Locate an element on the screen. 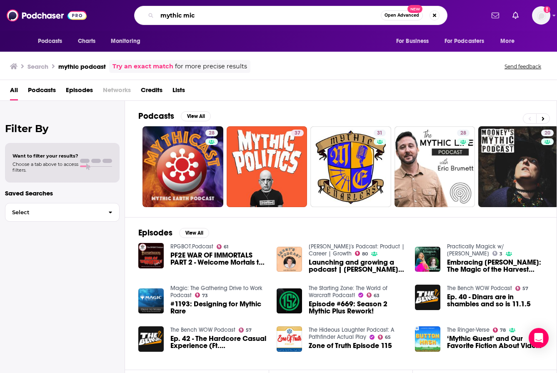  img: Episode #669: Season 2 Mythic Plus Rework! is located at coordinates (289, 301).